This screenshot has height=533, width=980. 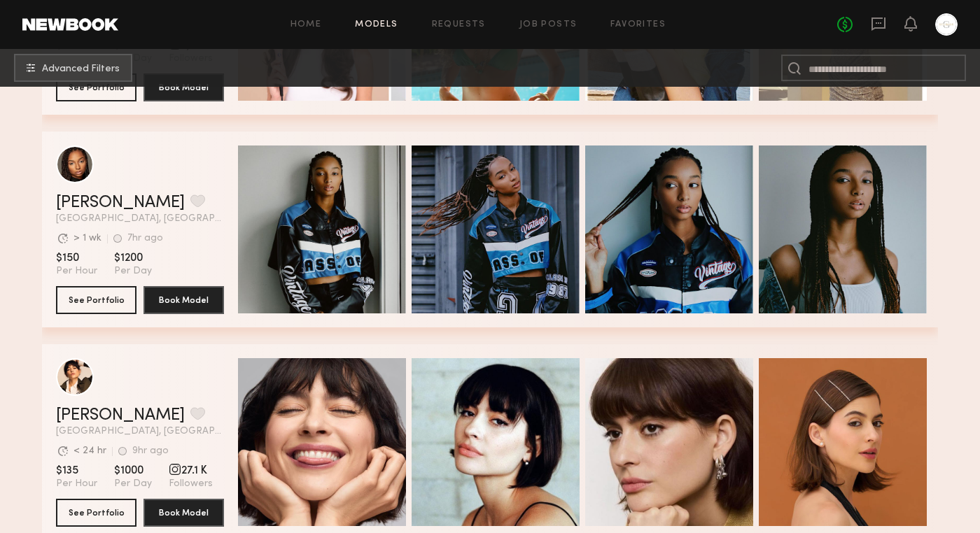 I want to click on a: Home, so click(x=306, y=24).